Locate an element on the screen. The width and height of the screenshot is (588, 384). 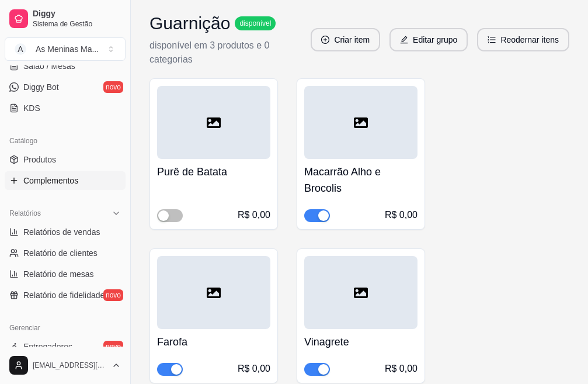
span: Relatório de mesas is located at coordinates (58, 274).